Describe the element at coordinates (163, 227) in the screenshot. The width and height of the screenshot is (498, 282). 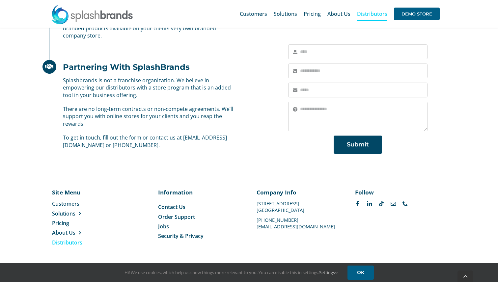
I see `span: Jobs` at that location.